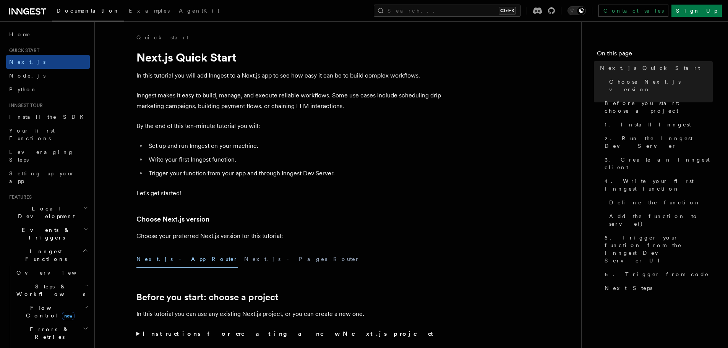 Image resolution: width=728 pixels, height=348 pixels. What do you see at coordinates (289, 334) in the screenshot?
I see `strong: Instructions for creating a new Next.js project` at bounding box center [289, 334].